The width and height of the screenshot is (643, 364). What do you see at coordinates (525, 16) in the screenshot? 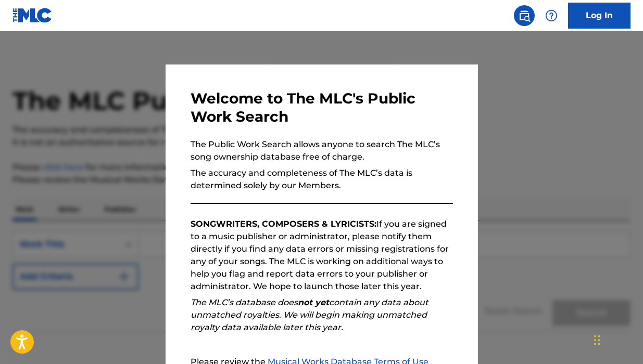
I see `img: search` at bounding box center [525, 16].